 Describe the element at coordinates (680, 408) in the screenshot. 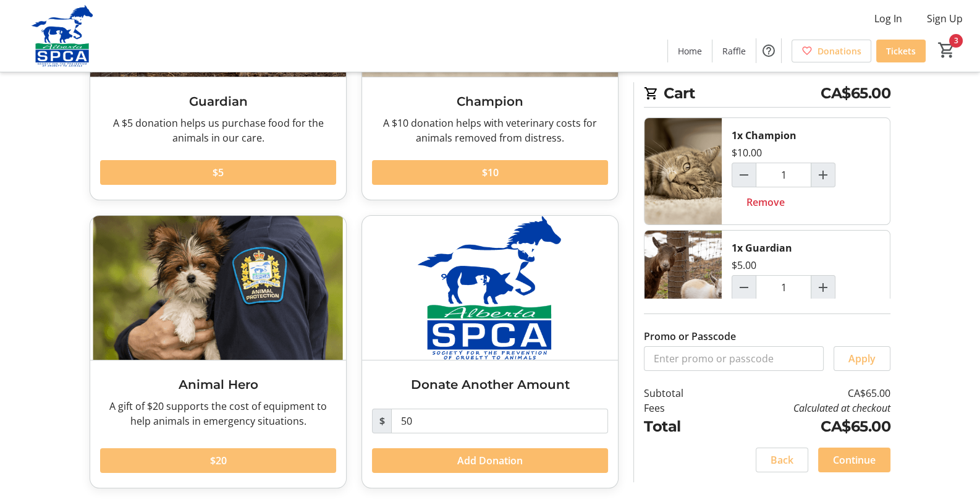

I see `td: Fees` at that location.